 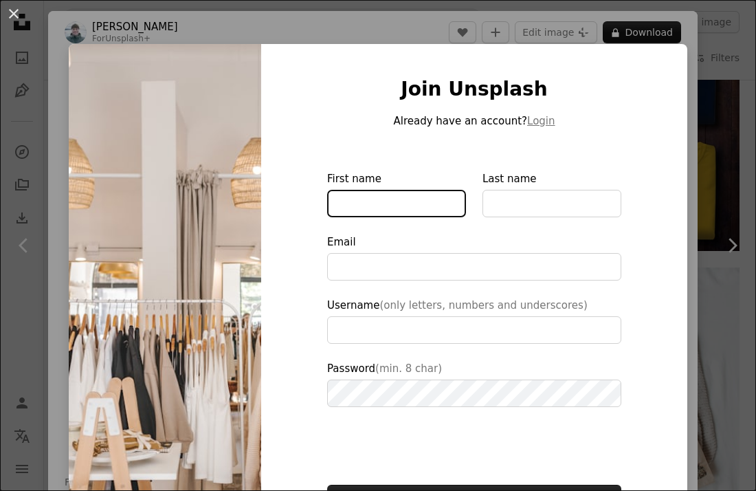 I want to click on input: Password(min. 8 char), so click(x=474, y=393).